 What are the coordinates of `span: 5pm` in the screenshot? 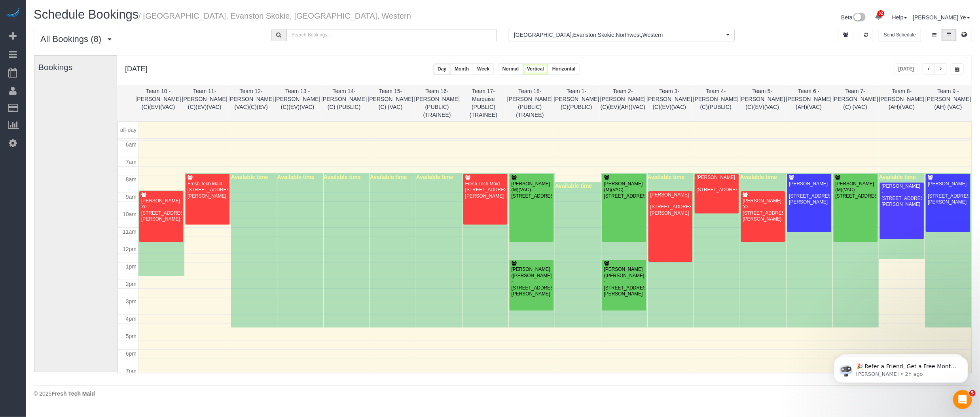 It's located at (131, 336).